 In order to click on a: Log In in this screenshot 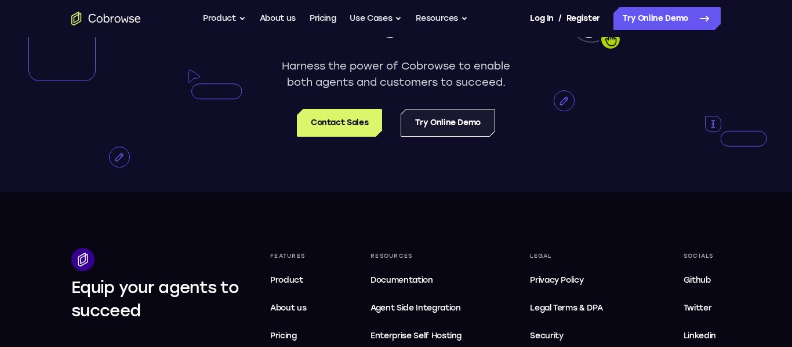, I will do `click(541, 19)`.